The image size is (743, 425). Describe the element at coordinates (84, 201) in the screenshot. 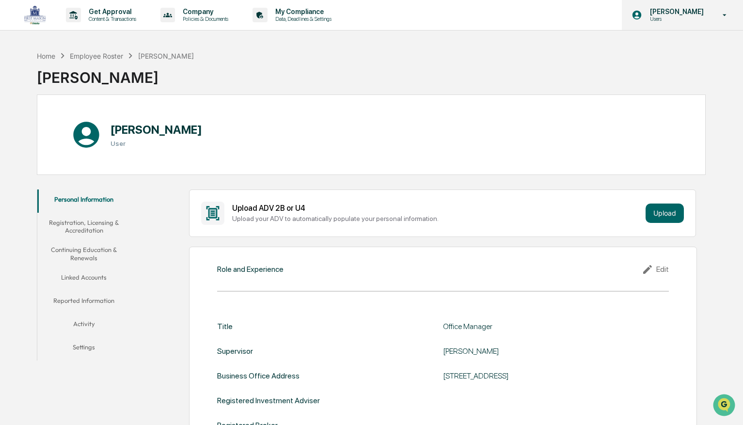

I see `button: Personal Information` at that location.